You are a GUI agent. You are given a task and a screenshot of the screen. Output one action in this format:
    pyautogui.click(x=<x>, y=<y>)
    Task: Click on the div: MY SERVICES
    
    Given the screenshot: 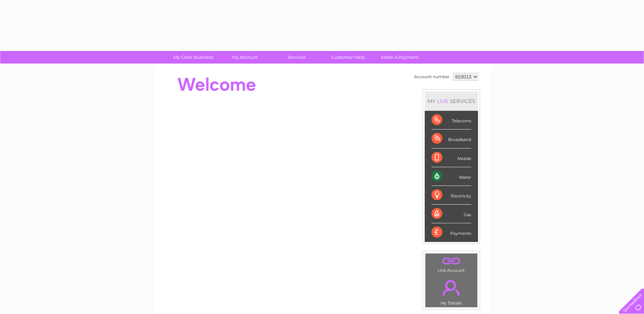 What is the action you would take?
    pyautogui.click(x=451, y=101)
    